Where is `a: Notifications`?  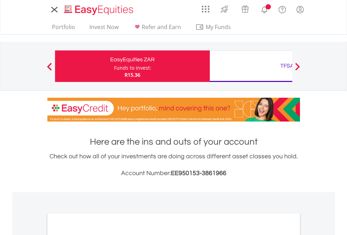 a: Notifications is located at coordinates (264, 9).